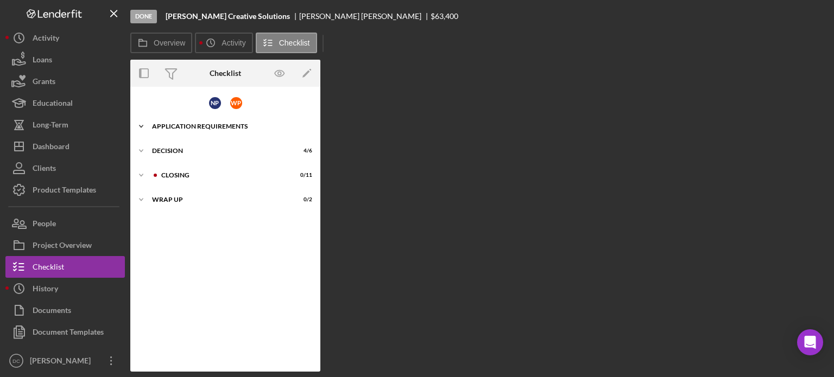  Describe the element at coordinates (65, 245) in the screenshot. I see `a: Project Overview` at that location.